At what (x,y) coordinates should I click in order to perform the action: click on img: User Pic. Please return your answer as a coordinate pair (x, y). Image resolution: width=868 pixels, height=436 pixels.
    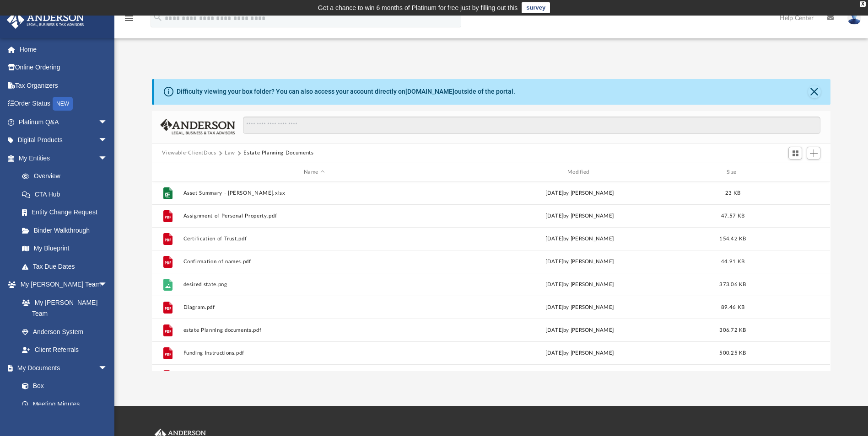
    Looking at the image, I should click on (854, 18).